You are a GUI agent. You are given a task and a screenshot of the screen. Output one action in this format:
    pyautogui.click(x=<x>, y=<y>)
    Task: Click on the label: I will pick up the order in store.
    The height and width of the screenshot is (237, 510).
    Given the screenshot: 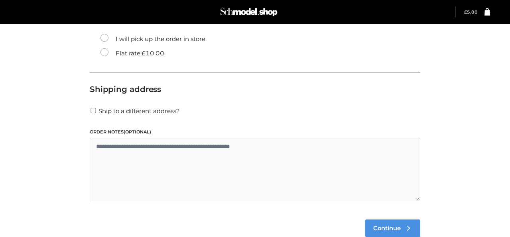 What is the action you would take?
    pyautogui.click(x=153, y=39)
    